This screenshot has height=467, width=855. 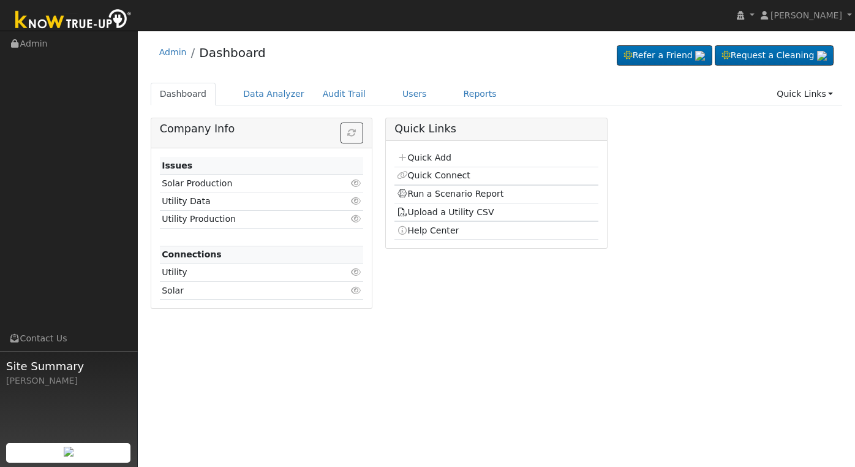 I want to click on strong: Issues, so click(x=177, y=165).